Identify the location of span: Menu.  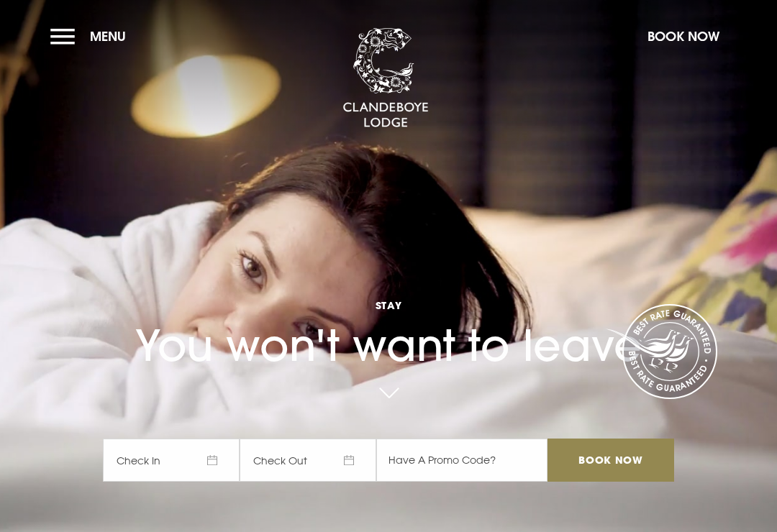
(108, 36).